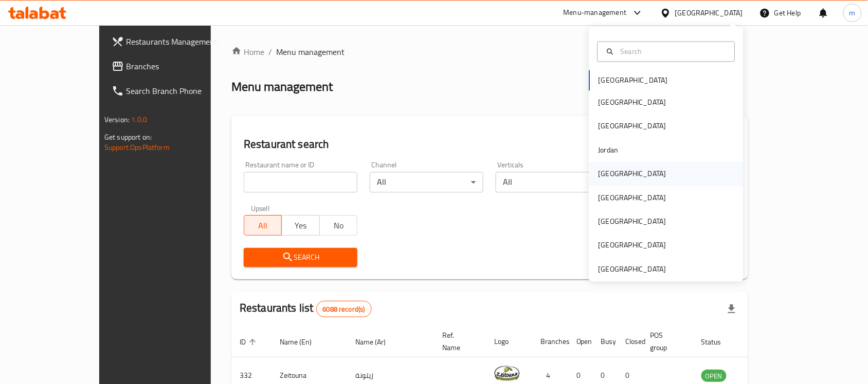  I want to click on span: Ref. Name, so click(458, 342).